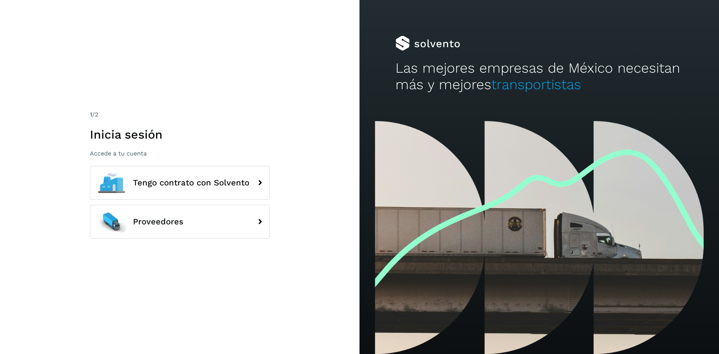  I want to click on button: Tengo contrato con Solvento, so click(180, 183).